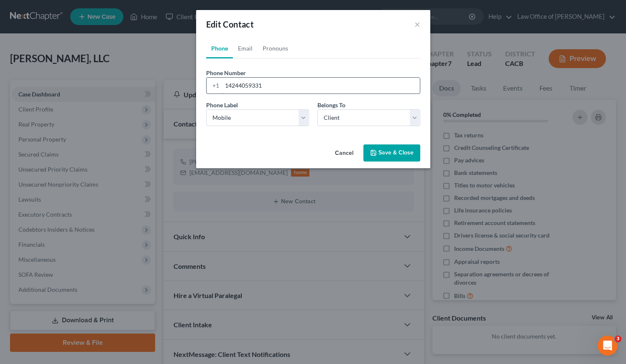  I want to click on a: Email, so click(245, 48).